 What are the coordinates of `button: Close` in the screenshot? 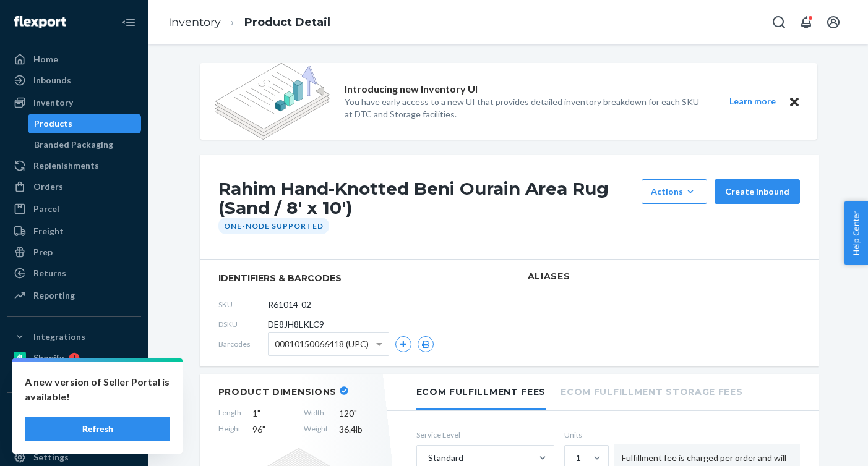 It's located at (794, 102).